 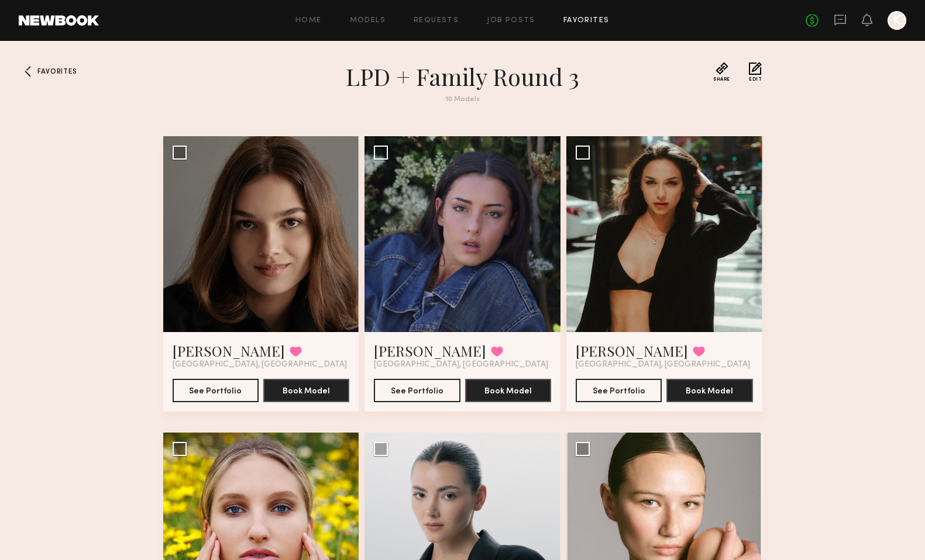 What do you see at coordinates (309, 20) in the screenshot?
I see `a: Home` at bounding box center [309, 20].